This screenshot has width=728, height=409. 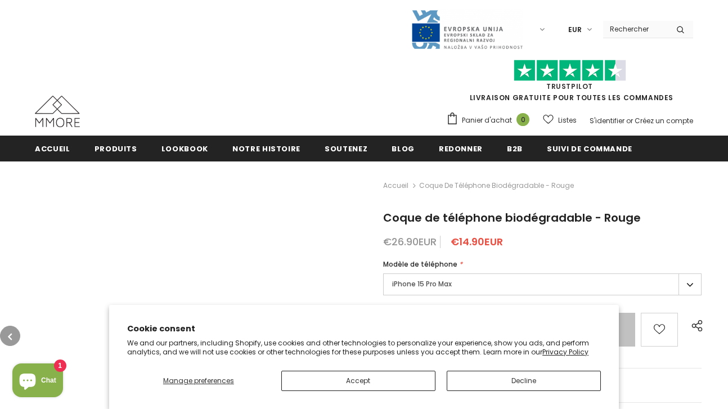 I want to click on span: €14.90EUR, so click(x=477, y=241).